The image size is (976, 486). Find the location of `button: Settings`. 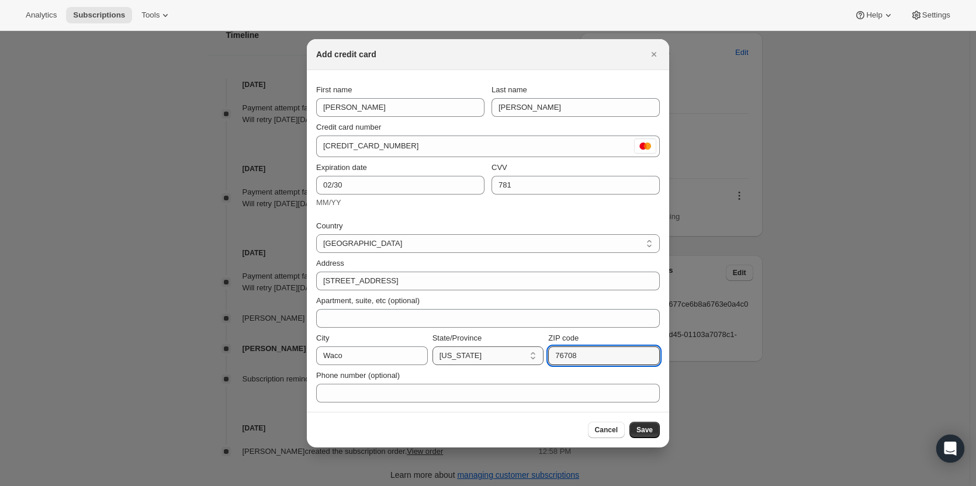

button: Settings is located at coordinates (930, 15).